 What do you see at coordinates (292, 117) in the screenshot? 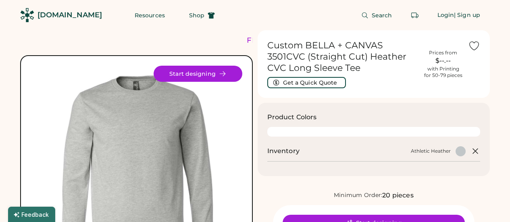
I see `h3: Product Colors` at bounding box center [292, 117].